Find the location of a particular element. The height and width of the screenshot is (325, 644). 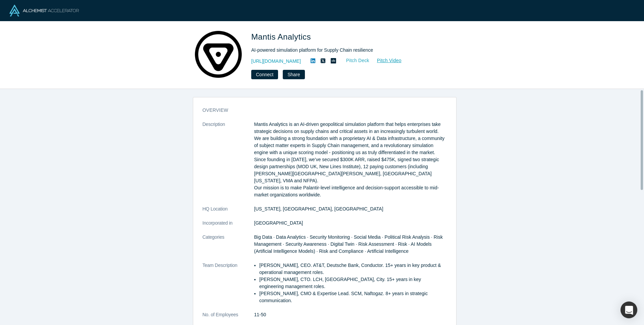

p: Mantis Analytics is an AI-driven geopolitical simulation platform that helps enterprises take str... is located at coordinates (351, 159).